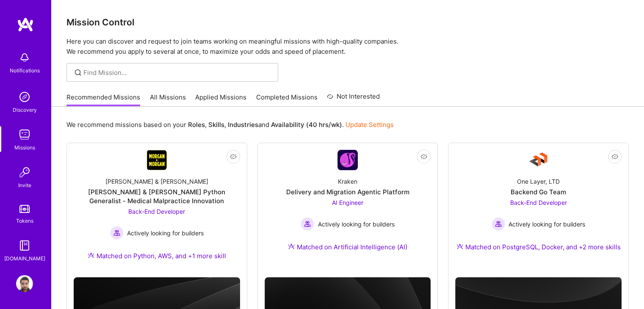  I want to click on b: Availability (40 hrs/wk), so click(306, 124).